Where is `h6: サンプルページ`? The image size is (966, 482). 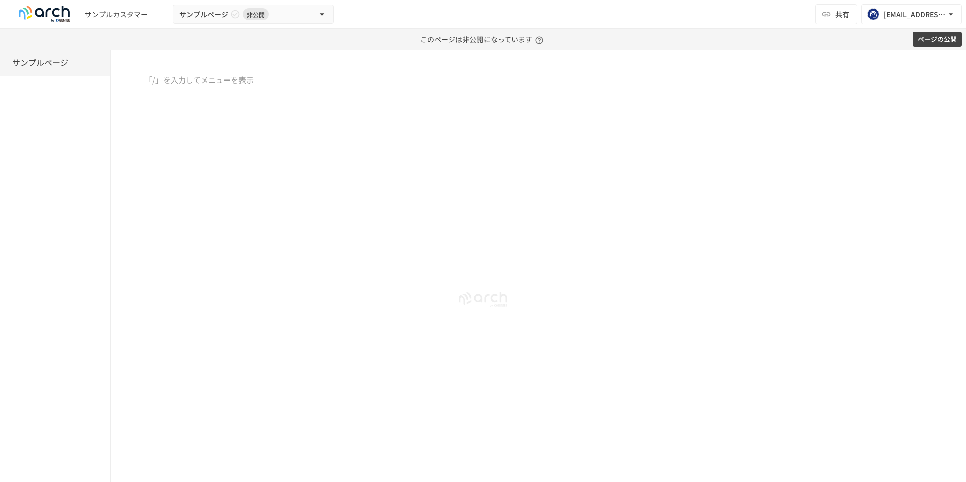 h6: サンプルページ is located at coordinates (40, 63).